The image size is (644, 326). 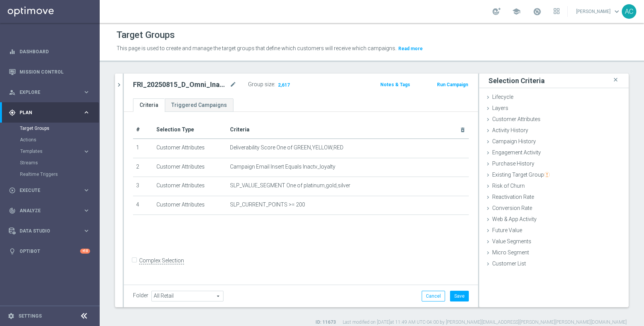 What do you see at coordinates (50, 93) in the screenshot?
I see `button: person_search Explore keyboard_arrow_right` at bounding box center [50, 93].